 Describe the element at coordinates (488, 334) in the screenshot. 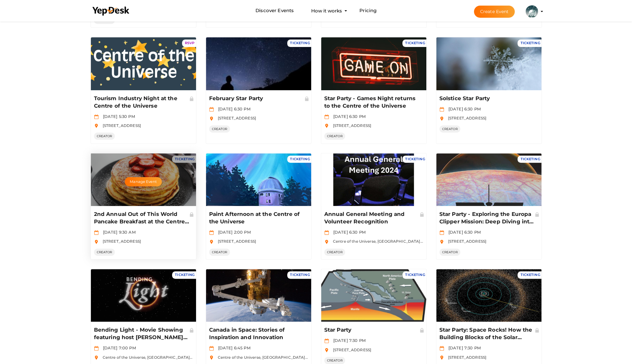

I see `p: Star Party: Space Rocks! How the Building Blocks of the Solar System Reveal its History` at that location.